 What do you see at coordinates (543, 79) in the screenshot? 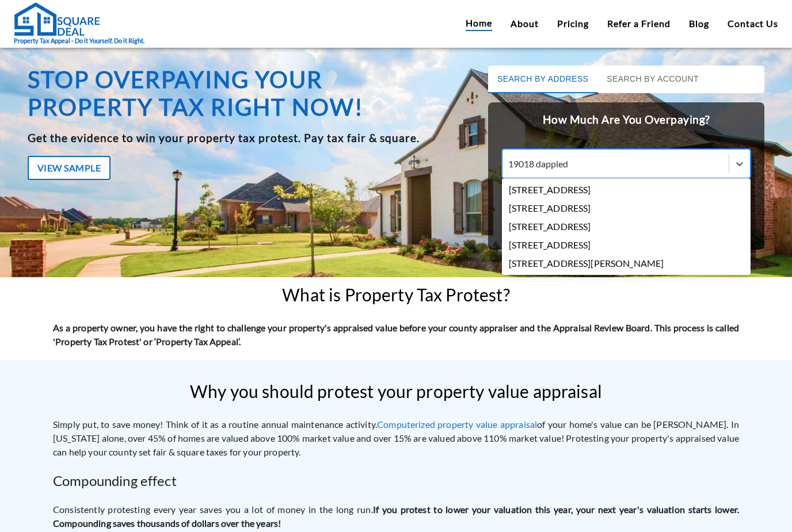
I see `button: Search by Address` at bounding box center [543, 79].